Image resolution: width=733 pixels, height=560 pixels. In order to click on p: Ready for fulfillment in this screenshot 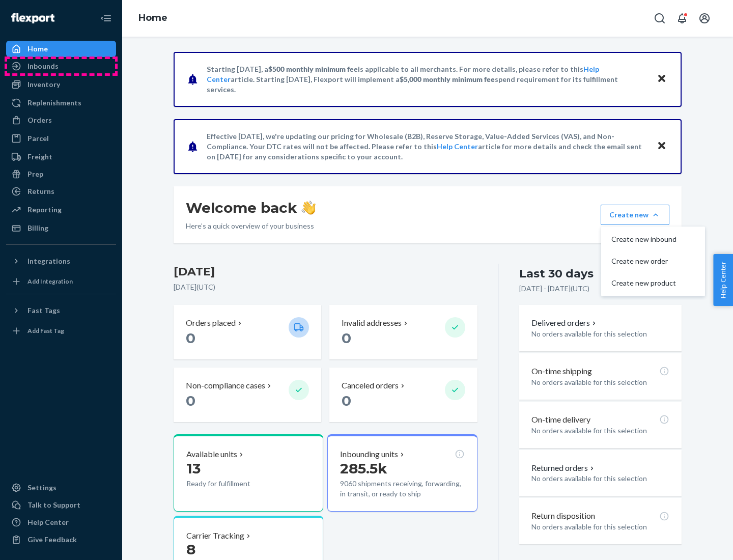, I will do `click(234, 484)`.